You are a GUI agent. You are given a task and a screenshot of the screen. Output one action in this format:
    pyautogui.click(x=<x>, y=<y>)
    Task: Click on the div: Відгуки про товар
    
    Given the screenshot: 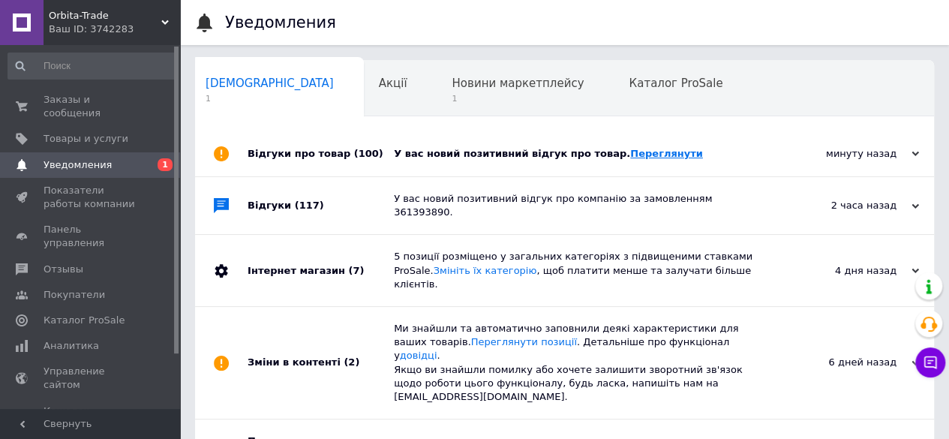 What is the action you would take?
    pyautogui.click(x=320, y=154)
    